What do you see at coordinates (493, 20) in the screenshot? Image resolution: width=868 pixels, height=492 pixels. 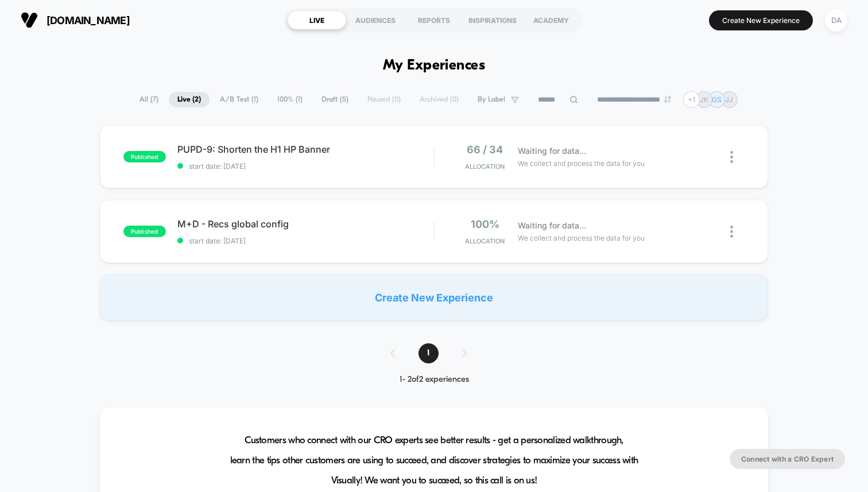 I see `div: INSPIRATIONS` at bounding box center [493, 20].